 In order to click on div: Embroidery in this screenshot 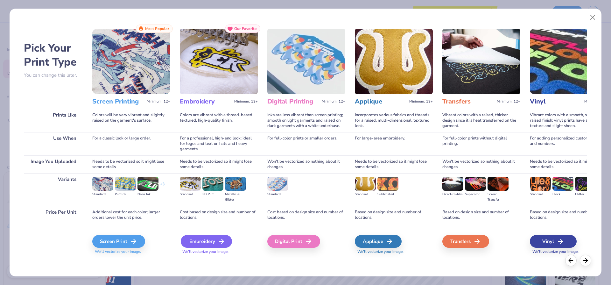, I will do `click(206, 241)`.